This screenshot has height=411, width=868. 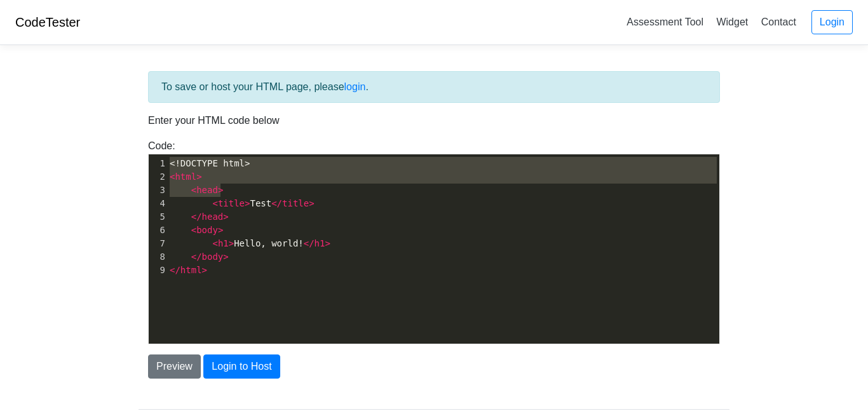 What do you see at coordinates (210, 163) in the screenshot?
I see `span: <!DOCTYPE html>` at bounding box center [210, 163].